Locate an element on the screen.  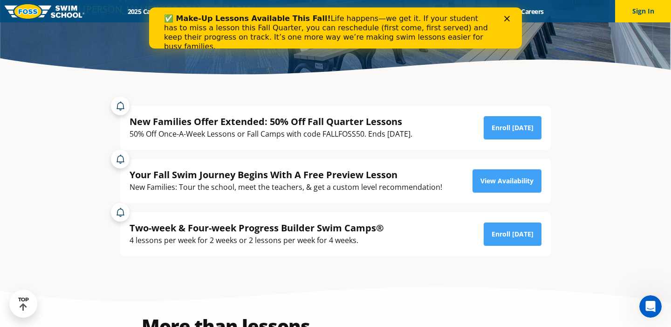
div: Close is located at coordinates (360, 11).